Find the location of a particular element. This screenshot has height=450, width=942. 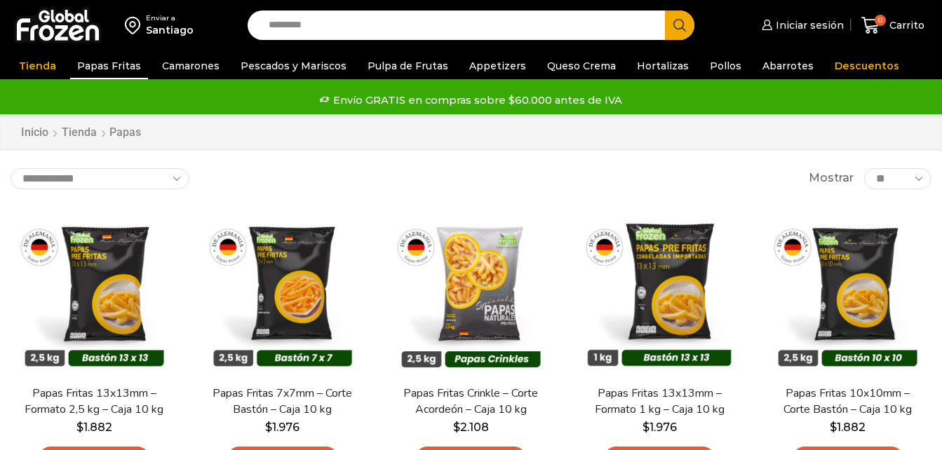

img: address-field-icon.svg is located at coordinates (135, 25).